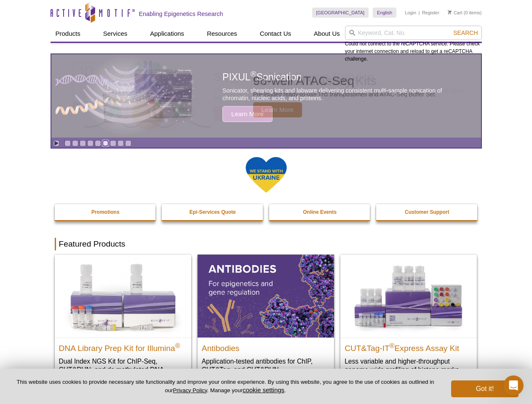 Image resolution: width=532 pixels, height=404 pixels. I want to click on a: Go to slide 3, so click(83, 143).